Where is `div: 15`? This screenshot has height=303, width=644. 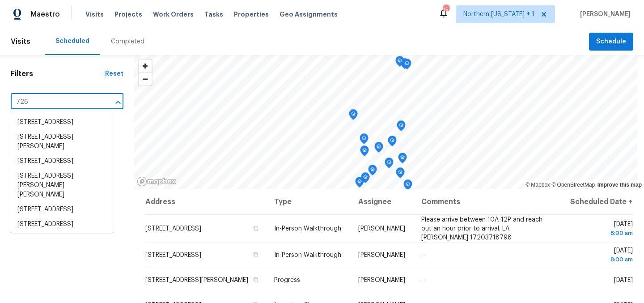 div: 15 is located at coordinates (446, 10).